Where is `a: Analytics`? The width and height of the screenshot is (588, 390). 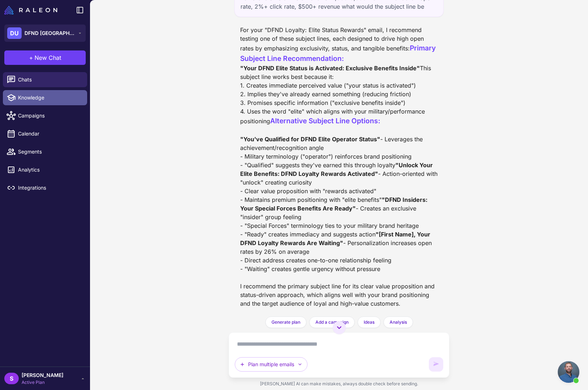 a: Analytics is located at coordinates (45, 170).